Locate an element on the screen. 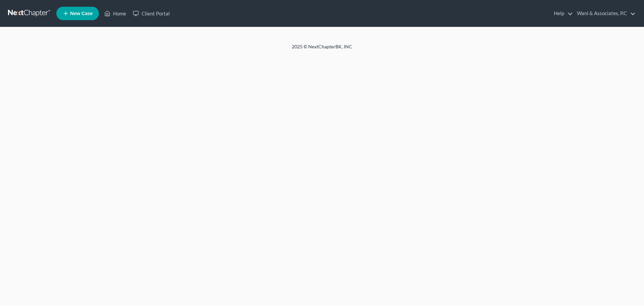  a: Client Portal is located at coordinates (151, 14).